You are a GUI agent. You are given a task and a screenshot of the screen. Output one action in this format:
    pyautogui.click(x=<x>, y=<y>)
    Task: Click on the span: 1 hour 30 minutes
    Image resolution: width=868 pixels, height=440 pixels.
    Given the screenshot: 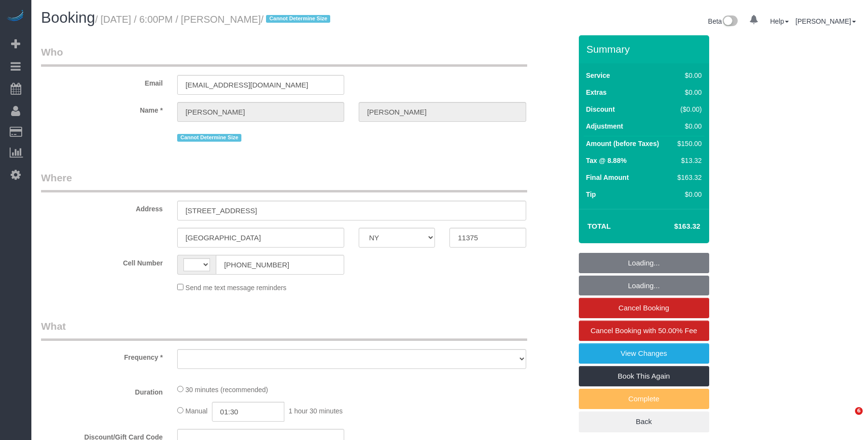 What is the action you would take?
    pyautogui.click(x=316, y=411)
    